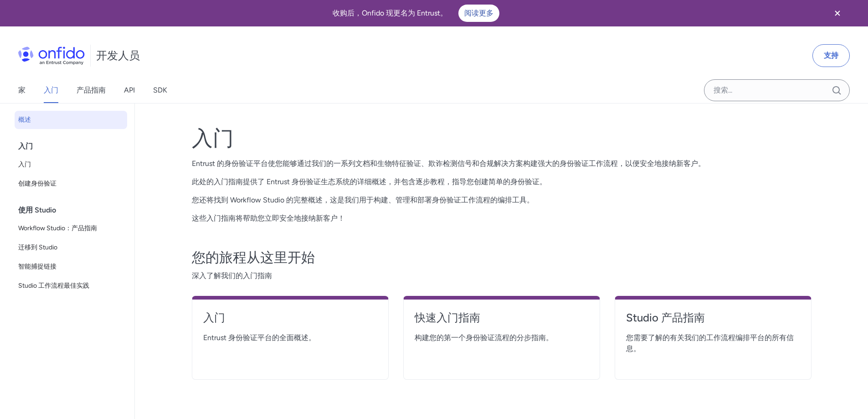  Describe the element at coordinates (831, 55) in the screenshot. I see `font: 支持` at that location.